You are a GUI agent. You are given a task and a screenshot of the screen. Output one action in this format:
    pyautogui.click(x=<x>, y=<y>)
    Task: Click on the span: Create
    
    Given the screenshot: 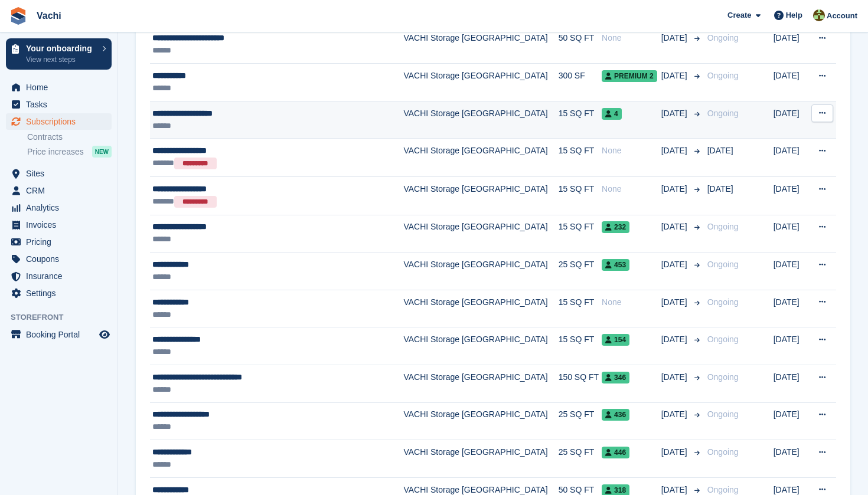 What is the action you would take?
    pyautogui.click(x=739, y=15)
    